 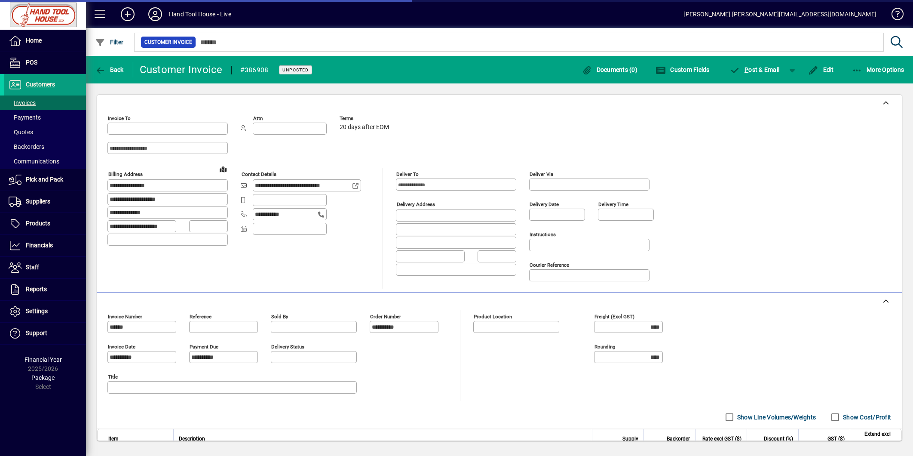 I want to click on span: Supply, so click(x=630, y=438).